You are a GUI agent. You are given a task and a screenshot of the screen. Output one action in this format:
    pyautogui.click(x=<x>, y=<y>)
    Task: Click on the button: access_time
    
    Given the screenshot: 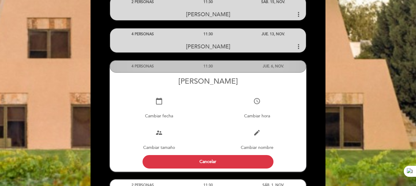 What is the action you would take?
    pyautogui.click(x=257, y=101)
    